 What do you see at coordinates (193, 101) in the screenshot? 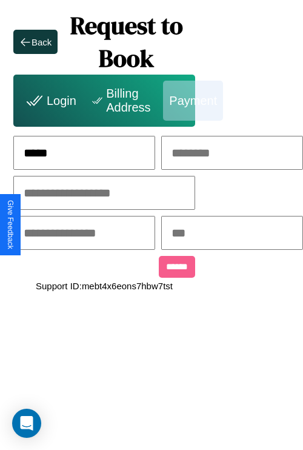
I see `div: Payment` at bounding box center [193, 101].